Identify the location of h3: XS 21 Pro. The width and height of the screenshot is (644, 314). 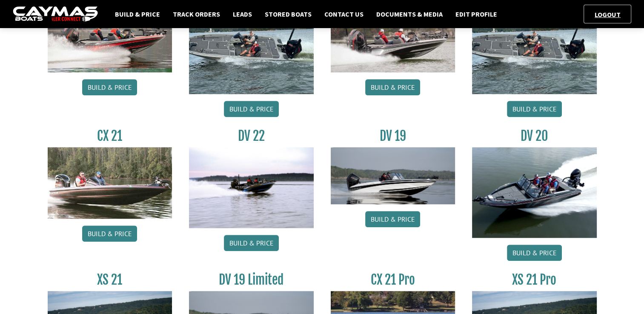
(535, 279).